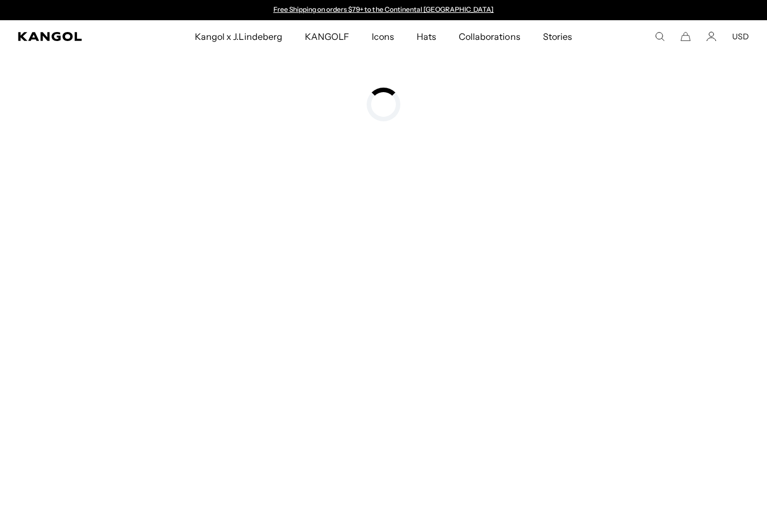 The width and height of the screenshot is (767, 515). I want to click on span: KANGOLF, so click(327, 36).